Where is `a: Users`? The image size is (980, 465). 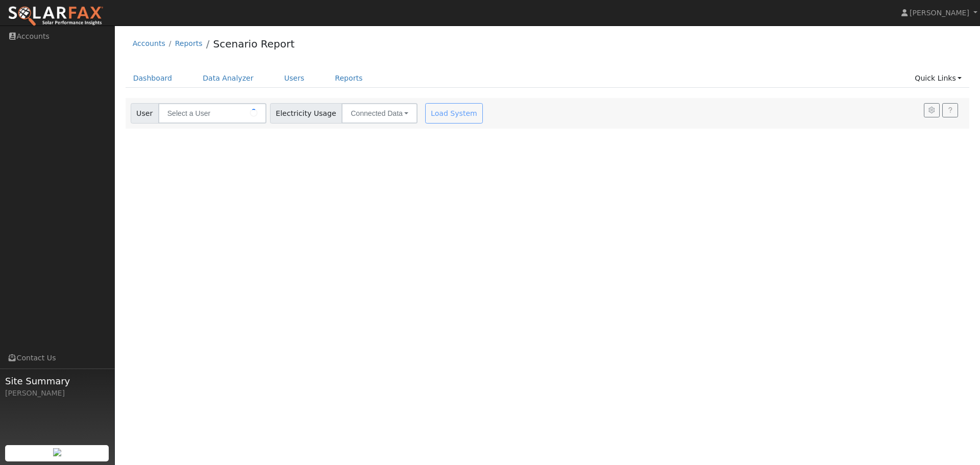
a: Users is located at coordinates (294, 78).